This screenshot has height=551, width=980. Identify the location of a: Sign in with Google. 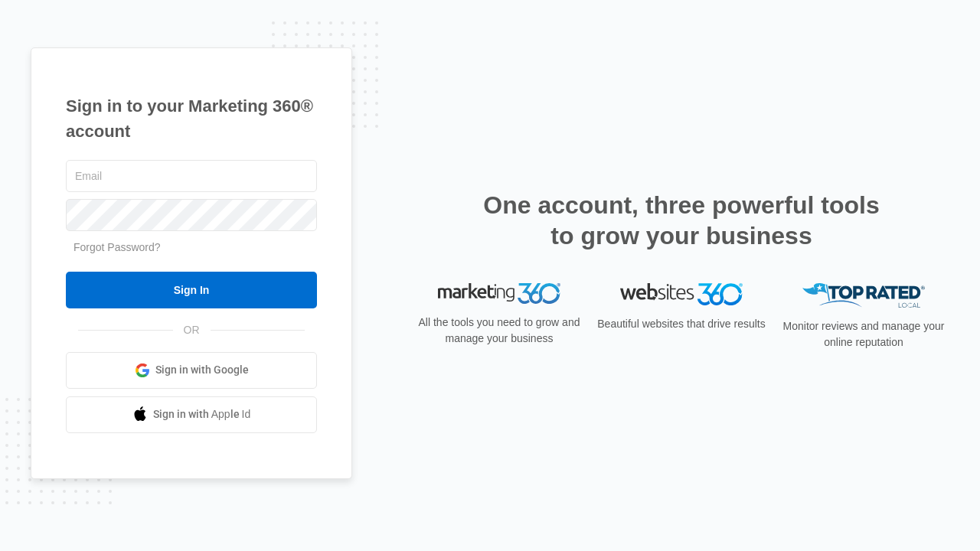
(192, 370).